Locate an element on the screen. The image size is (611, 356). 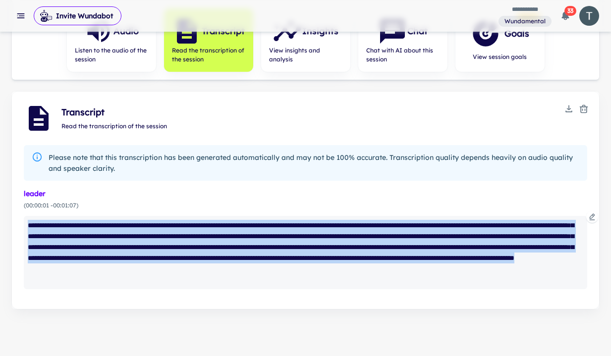
span: View insights and analysis is located at coordinates (306, 55).